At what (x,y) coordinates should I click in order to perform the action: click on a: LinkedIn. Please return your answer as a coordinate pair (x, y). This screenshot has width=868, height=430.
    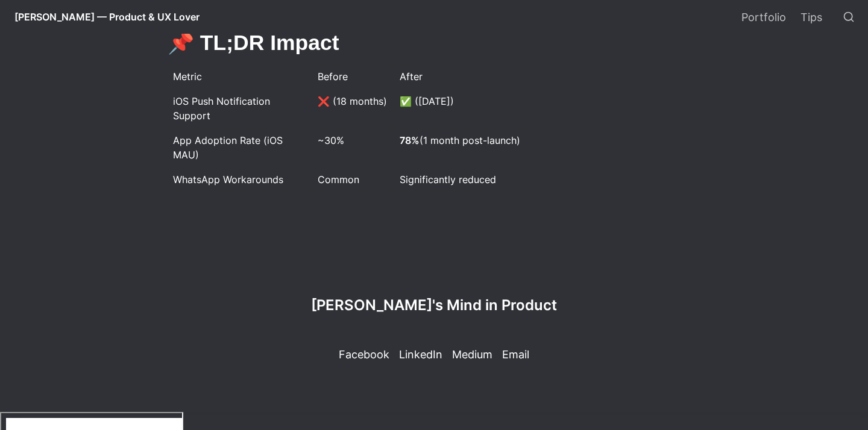
    Looking at the image, I should click on (421, 352).